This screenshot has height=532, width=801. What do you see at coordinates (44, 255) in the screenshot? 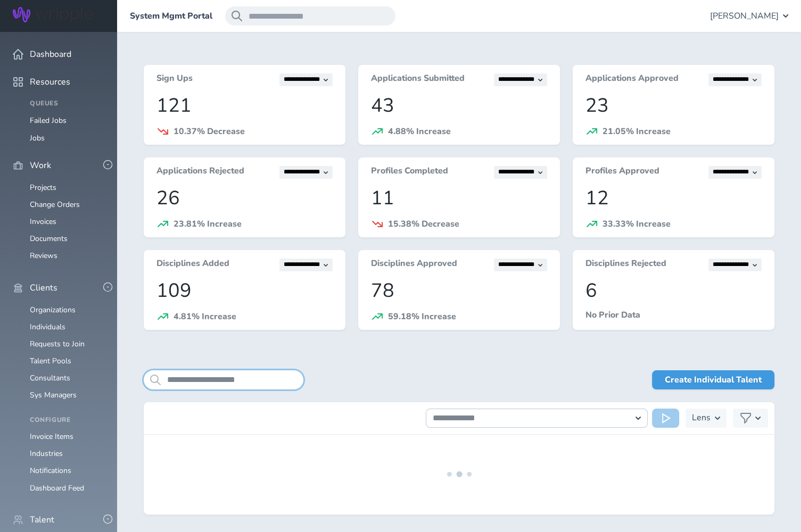
I see `a: Reviews` at bounding box center [44, 255].